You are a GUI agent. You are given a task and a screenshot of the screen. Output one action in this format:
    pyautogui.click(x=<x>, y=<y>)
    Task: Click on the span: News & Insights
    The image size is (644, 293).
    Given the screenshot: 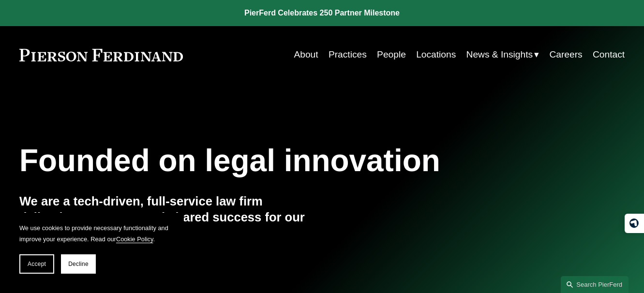 What is the action you would take?
    pyautogui.click(x=500, y=55)
    